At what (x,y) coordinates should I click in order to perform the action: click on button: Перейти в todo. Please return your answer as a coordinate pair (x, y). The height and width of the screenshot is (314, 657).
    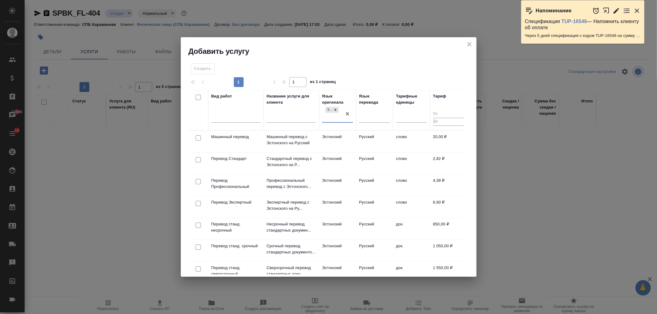
    Looking at the image, I should click on (627, 11).